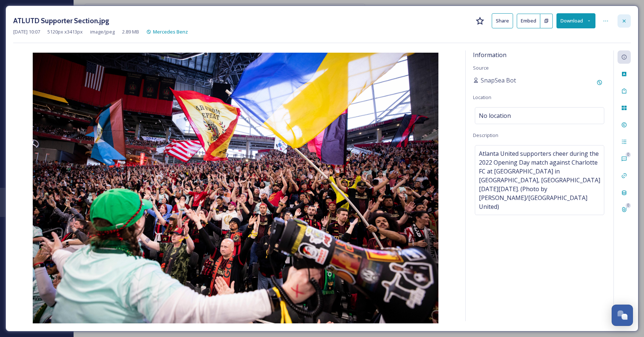 The image size is (644, 337). Describe the element at coordinates (61, 20) in the screenshot. I see `h3: ATLUTD Supporter Section.jpg` at that location.